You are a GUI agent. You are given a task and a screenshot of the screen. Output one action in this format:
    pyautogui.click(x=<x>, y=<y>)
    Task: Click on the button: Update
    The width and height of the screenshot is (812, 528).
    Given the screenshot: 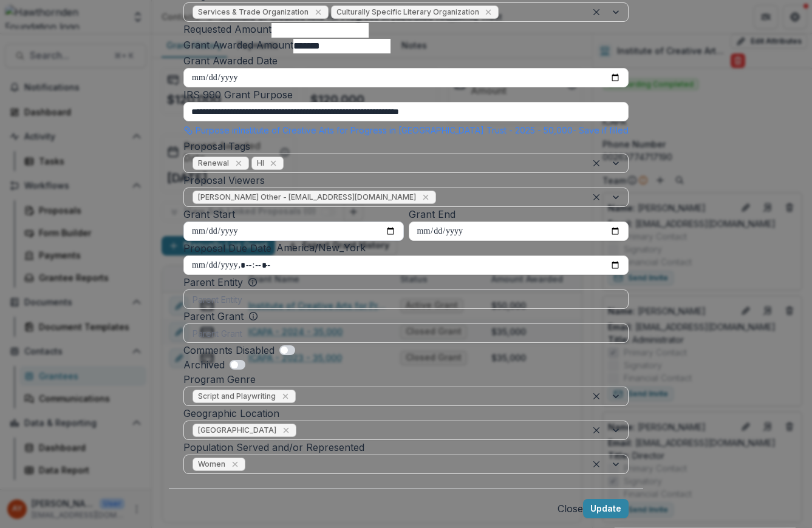 What is the action you would take?
    pyautogui.click(x=605, y=509)
    